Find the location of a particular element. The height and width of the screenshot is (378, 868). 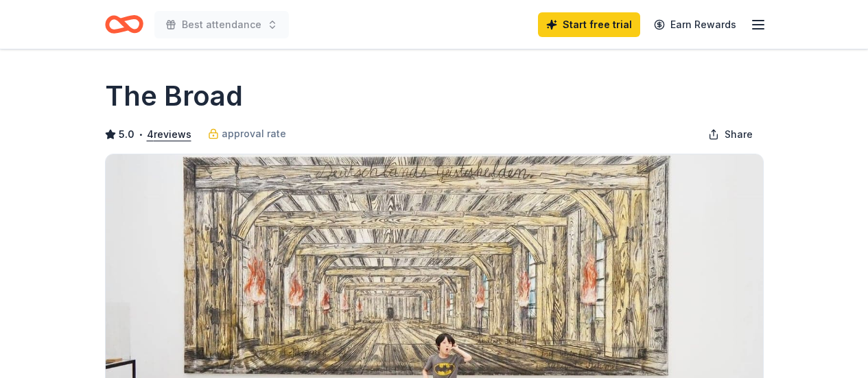

button: Share is located at coordinates (731, 134).